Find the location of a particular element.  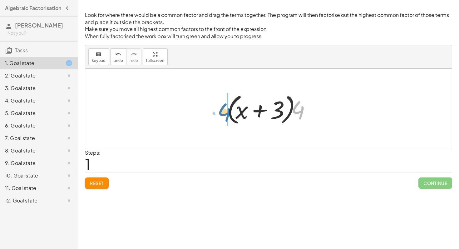

i: Task started. is located at coordinates (69, 63).